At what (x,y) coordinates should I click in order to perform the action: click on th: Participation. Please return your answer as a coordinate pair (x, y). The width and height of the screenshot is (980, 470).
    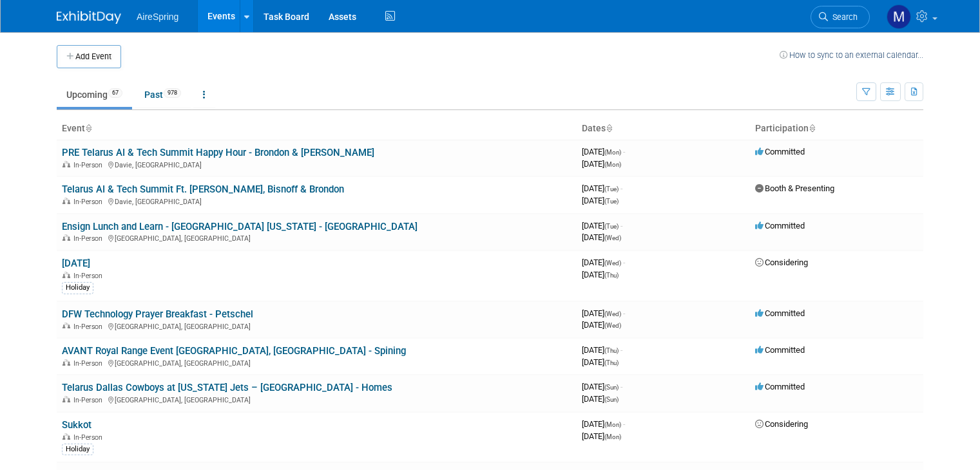
    Looking at the image, I should click on (836, 129).